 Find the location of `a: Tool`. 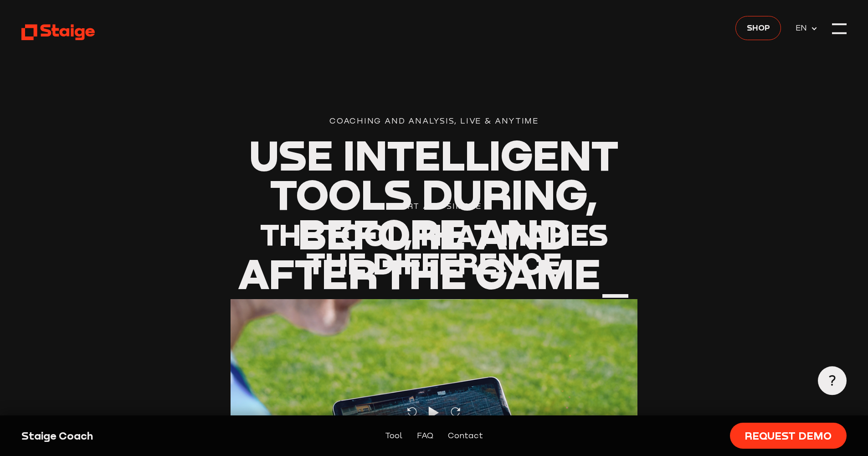

a: Tool is located at coordinates (394, 436).